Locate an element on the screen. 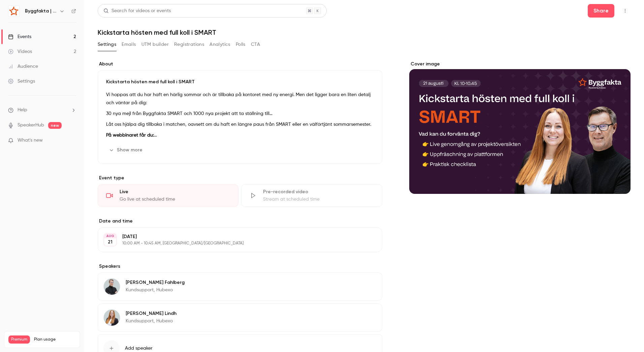 This screenshot has width=644, height=352. span: Plan usage is located at coordinates (55, 340).